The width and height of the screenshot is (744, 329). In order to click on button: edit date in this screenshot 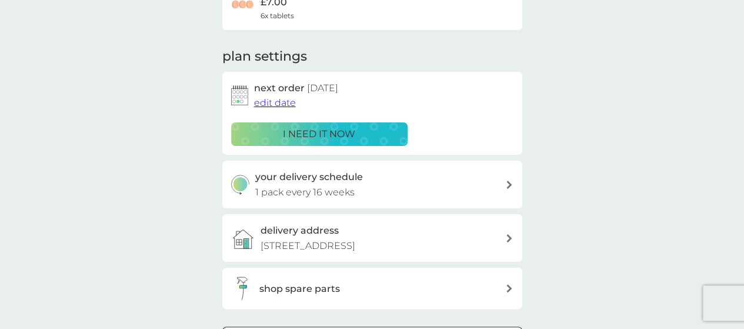, I will do `click(275, 103)`.